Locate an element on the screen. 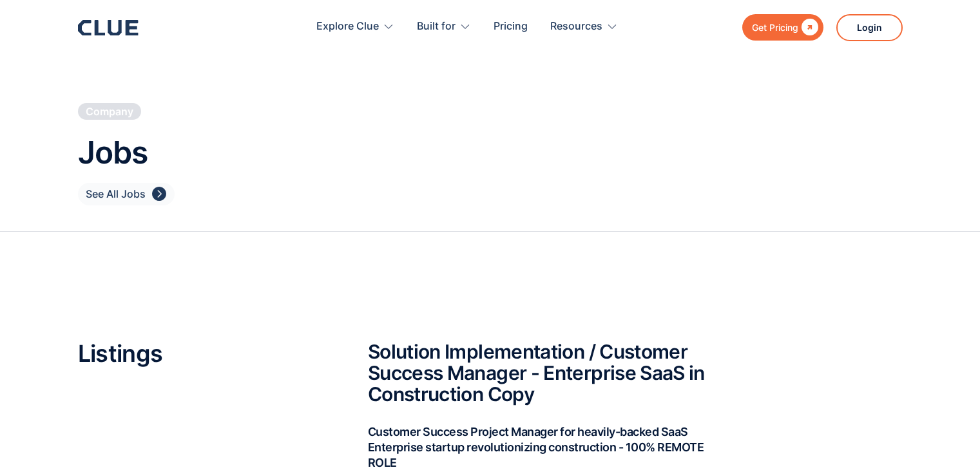 Image resolution: width=980 pixels, height=470 pixels. h1: Jobs is located at coordinates (490, 152).